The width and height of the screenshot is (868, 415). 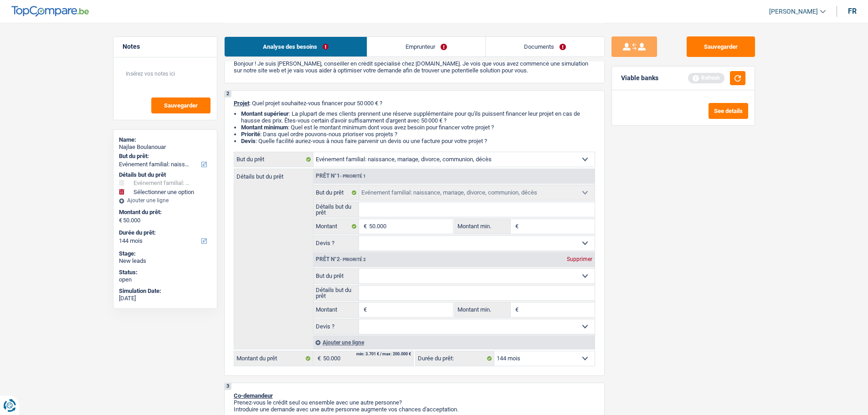 I want to click on li: : Quel est le montant minimum dont vous avez besoin pour financer votre projet ?, so click(x=418, y=127).